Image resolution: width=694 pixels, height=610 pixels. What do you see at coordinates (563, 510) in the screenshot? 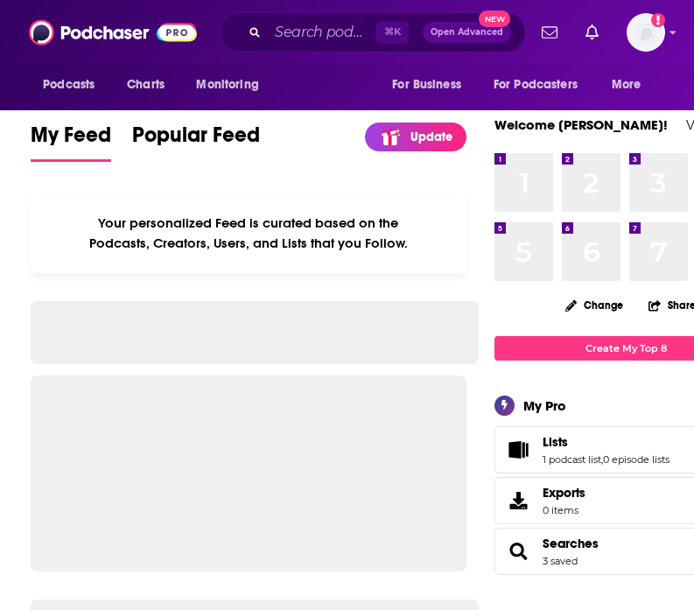
I see `span: 0 items` at bounding box center [563, 510].